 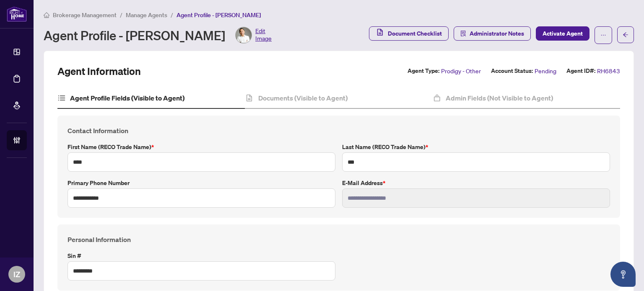 What do you see at coordinates (512, 71) in the screenshot?
I see `label: Account Status:` at bounding box center [512, 71].